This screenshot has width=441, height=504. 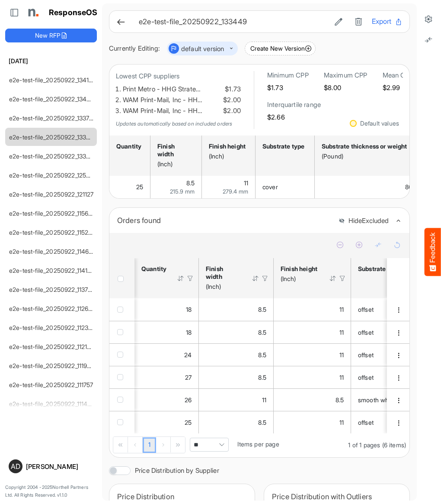 What do you see at coordinates (358, 22) in the screenshot?
I see `button: Delete` at bounding box center [358, 22].